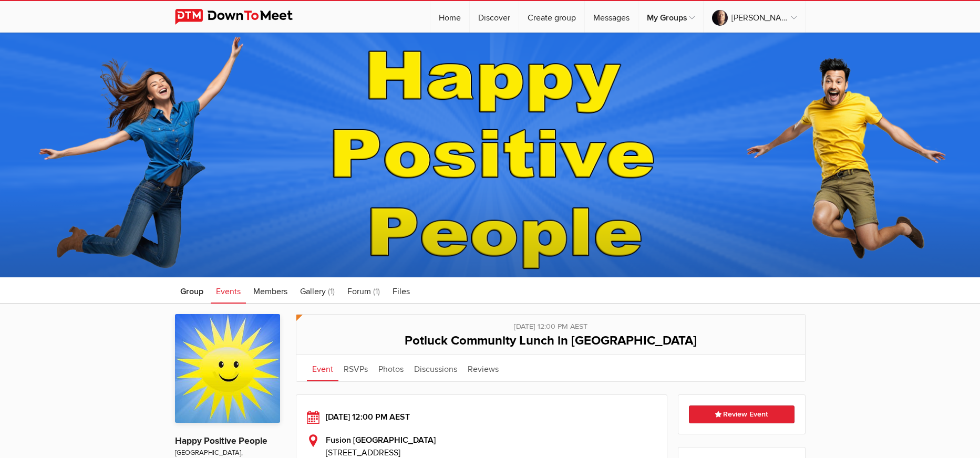  Describe the element at coordinates (270, 292) in the screenshot. I see `span: Members` at that location.